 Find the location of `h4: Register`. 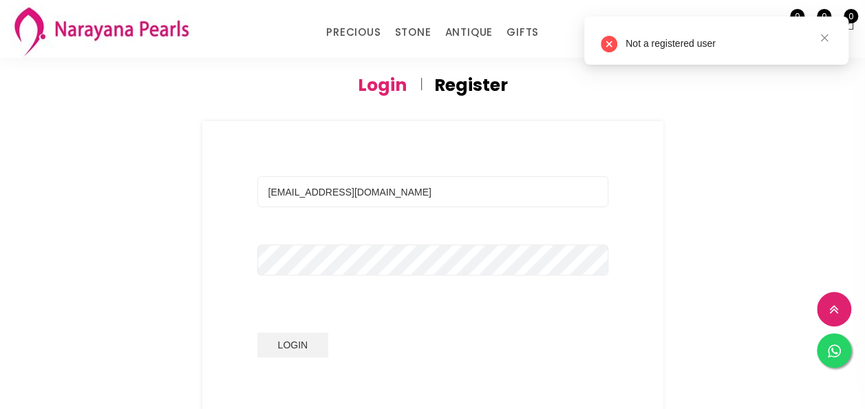

h4: Register is located at coordinates (471, 85).